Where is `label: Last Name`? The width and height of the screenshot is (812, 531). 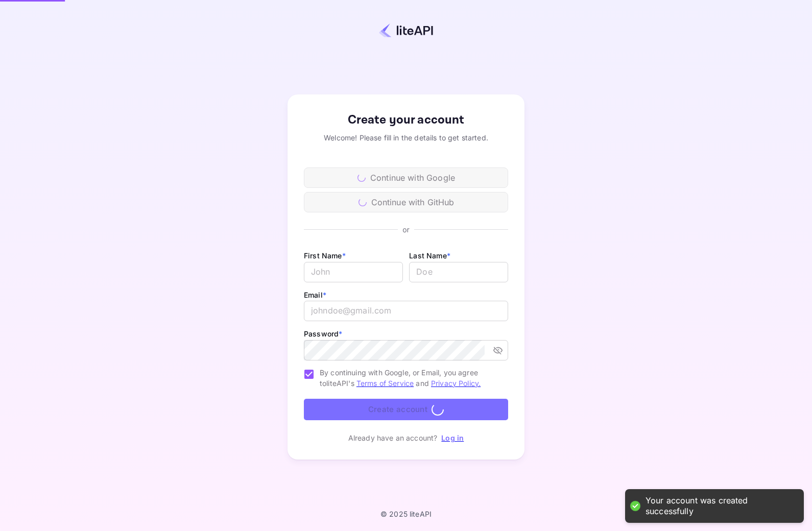
label: Last Name is located at coordinates (430, 255).